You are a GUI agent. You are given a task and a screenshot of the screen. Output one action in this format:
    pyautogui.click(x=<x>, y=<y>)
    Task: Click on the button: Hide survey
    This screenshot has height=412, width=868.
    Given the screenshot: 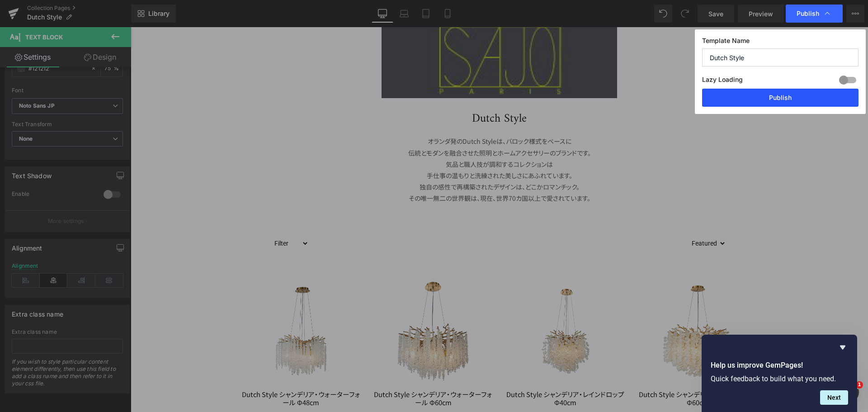 What is the action you would take?
    pyautogui.click(x=843, y=348)
    